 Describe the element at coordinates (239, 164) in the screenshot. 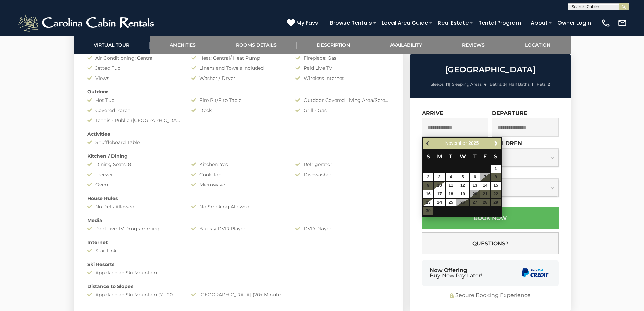

I see `div: Kitchen: Yes` at that location.